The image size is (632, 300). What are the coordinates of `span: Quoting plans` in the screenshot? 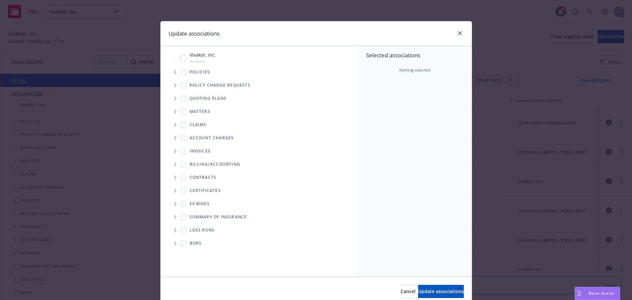 It's located at (208, 98).